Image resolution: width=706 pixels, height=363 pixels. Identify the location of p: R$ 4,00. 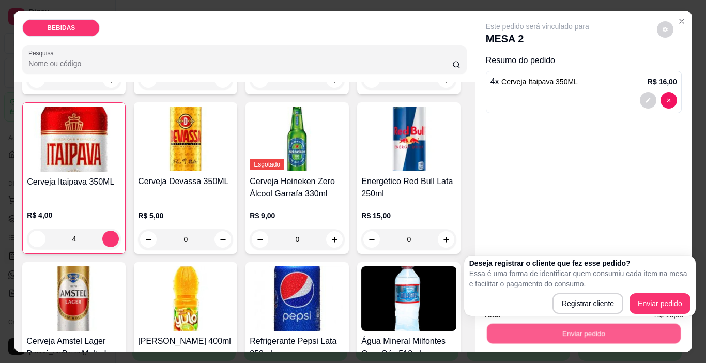
(74, 215).